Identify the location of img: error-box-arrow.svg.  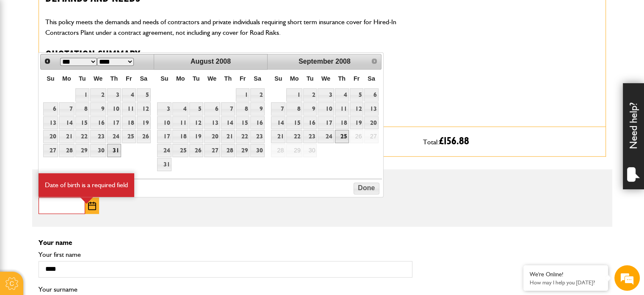
(86, 200).